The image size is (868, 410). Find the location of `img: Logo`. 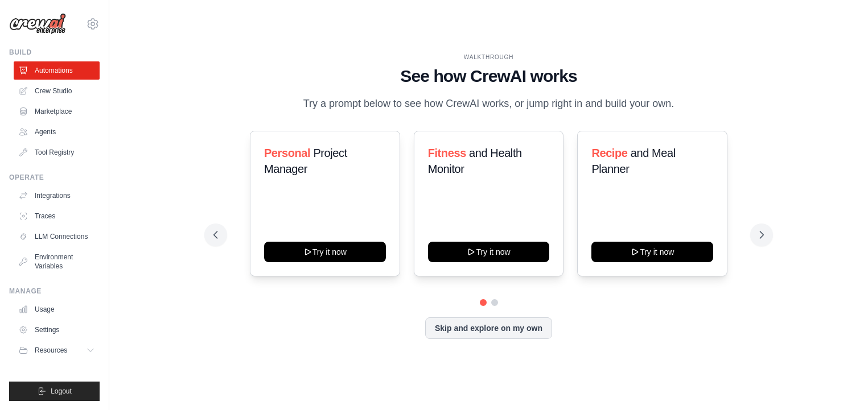

img: Logo is located at coordinates (37, 24).